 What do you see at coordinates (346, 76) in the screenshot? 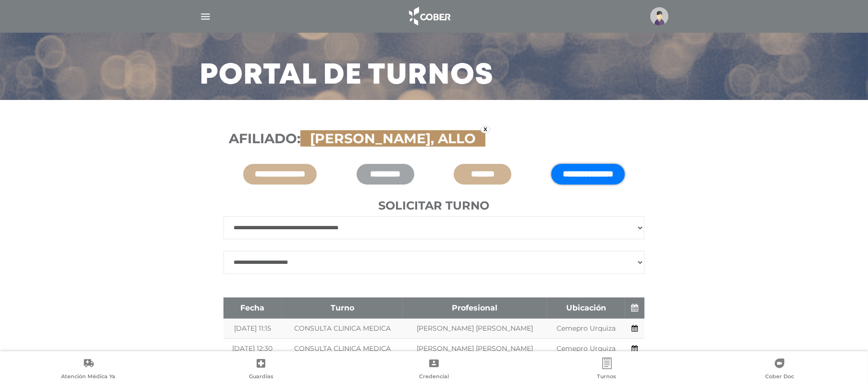
I see `h3: Portal de turnos` at bounding box center [346, 76].